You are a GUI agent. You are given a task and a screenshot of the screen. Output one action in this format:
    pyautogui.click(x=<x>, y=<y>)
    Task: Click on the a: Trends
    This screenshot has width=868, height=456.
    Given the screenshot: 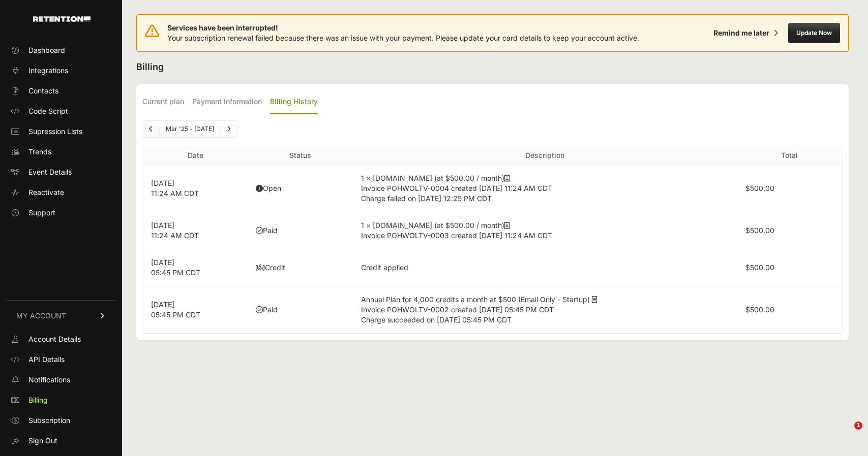 What is the action you would take?
    pyautogui.click(x=61, y=152)
    